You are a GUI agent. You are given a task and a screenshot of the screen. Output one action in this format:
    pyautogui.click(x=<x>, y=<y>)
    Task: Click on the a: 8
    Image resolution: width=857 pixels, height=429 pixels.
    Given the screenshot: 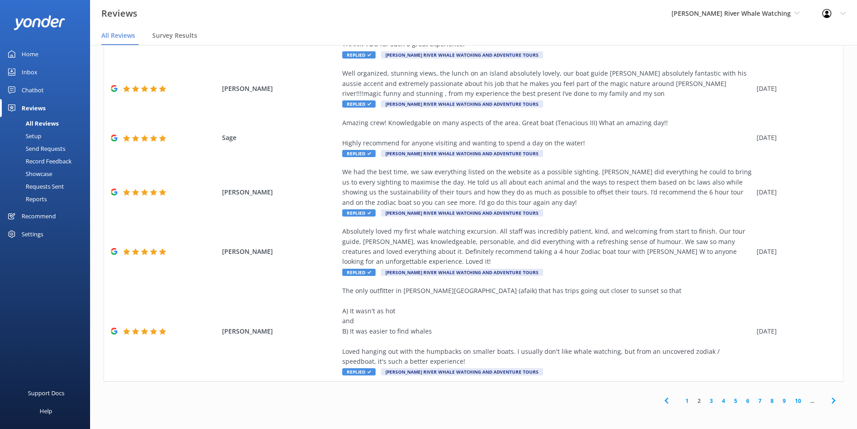 What is the action you would take?
    pyautogui.click(x=772, y=401)
    